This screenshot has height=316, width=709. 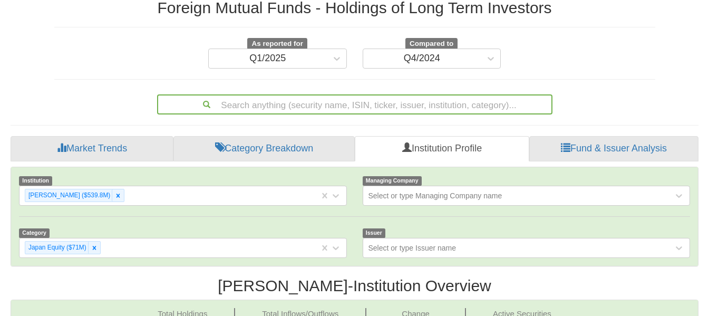 I want to click on span: Compared to, so click(x=431, y=44).